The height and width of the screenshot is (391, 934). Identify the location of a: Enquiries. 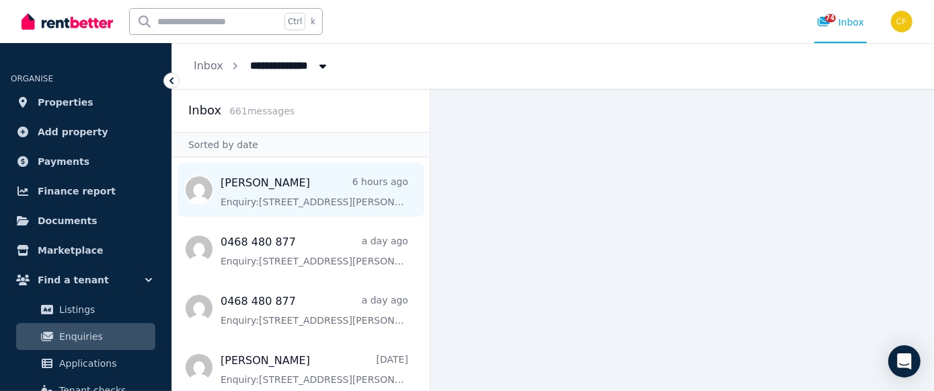
(85, 336).